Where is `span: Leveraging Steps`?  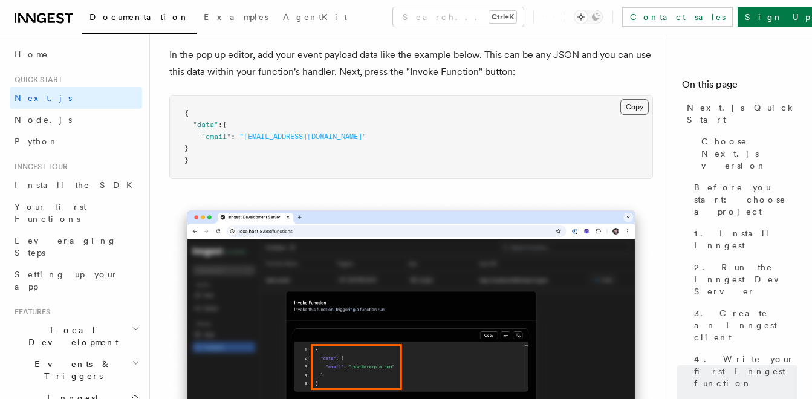 span: Leveraging Steps is located at coordinates (65, 247).